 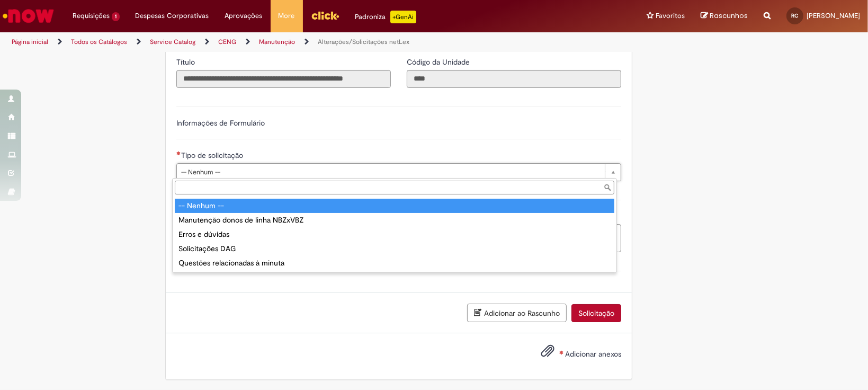 What do you see at coordinates (395, 234) in the screenshot?
I see `ul: Tipo de solicitação` at bounding box center [395, 234].